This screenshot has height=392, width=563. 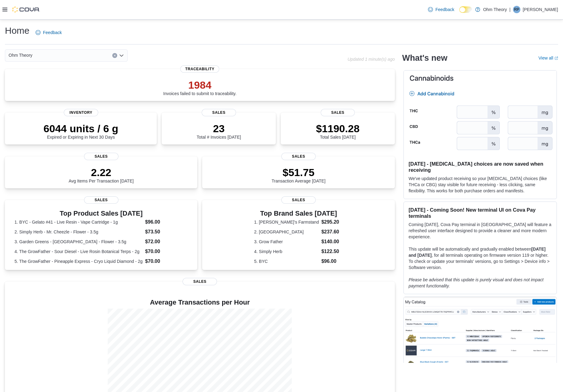 I want to click on dt: 1. BYC - Gelato #41 - Live Resin - Vape Cartridge - 1g, so click(x=79, y=222).